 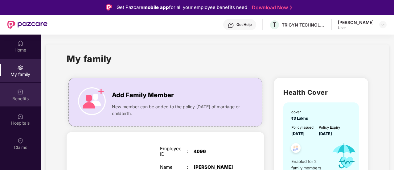 I want to click on div: Employee ID, so click(x=173, y=151).